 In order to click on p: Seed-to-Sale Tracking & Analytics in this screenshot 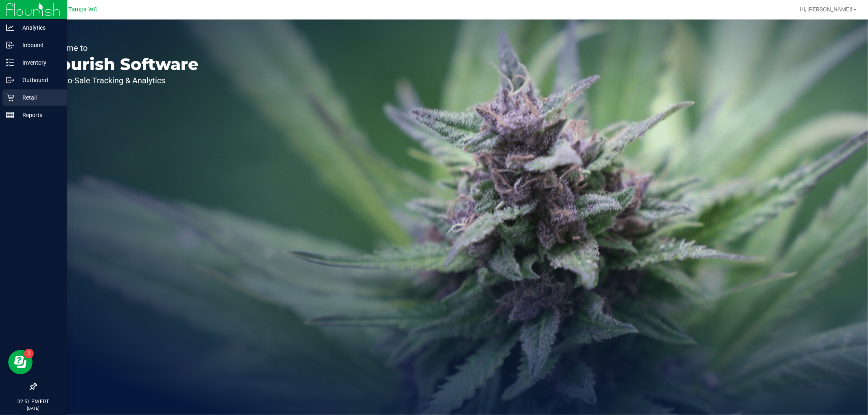, I will do `click(121, 81)`.